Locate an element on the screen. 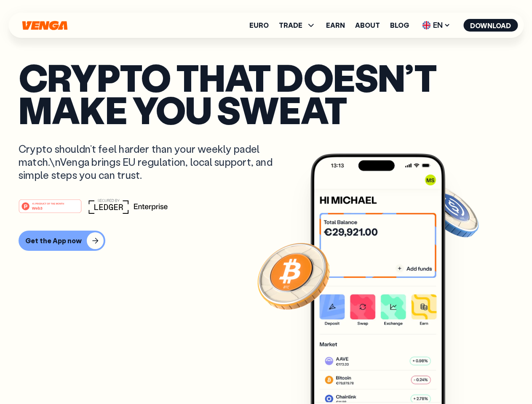  img: USDC coin is located at coordinates (451, 211).